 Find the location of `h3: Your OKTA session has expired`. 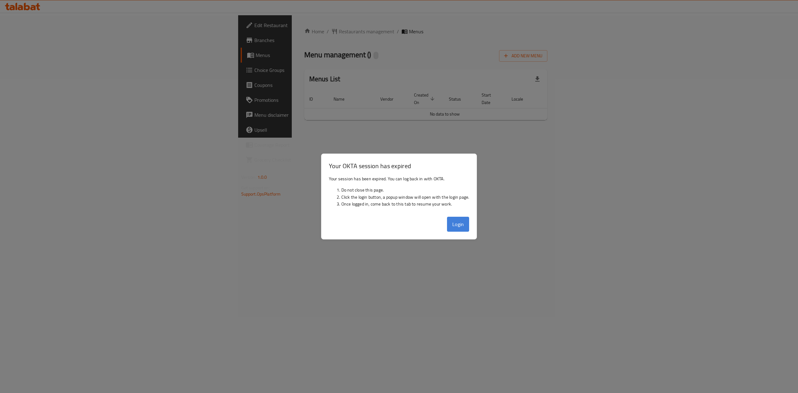

h3: Your OKTA session has expired is located at coordinates (399, 166).